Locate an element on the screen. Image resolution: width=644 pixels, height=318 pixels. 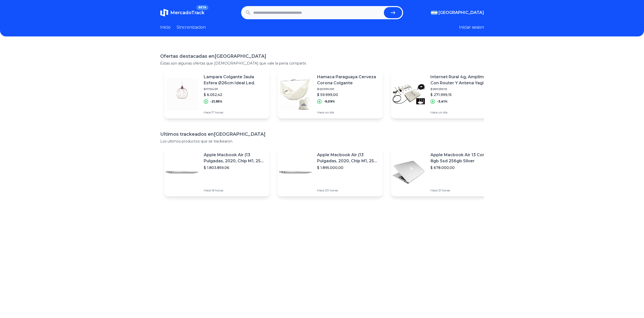
span: MercadoTrack is located at coordinates (187, 13).